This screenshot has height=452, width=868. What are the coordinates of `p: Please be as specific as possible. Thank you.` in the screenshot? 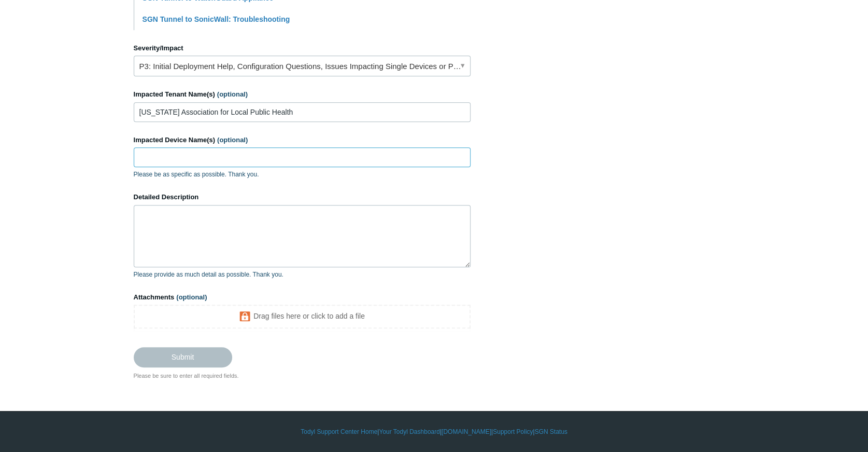 It's located at (302, 174).